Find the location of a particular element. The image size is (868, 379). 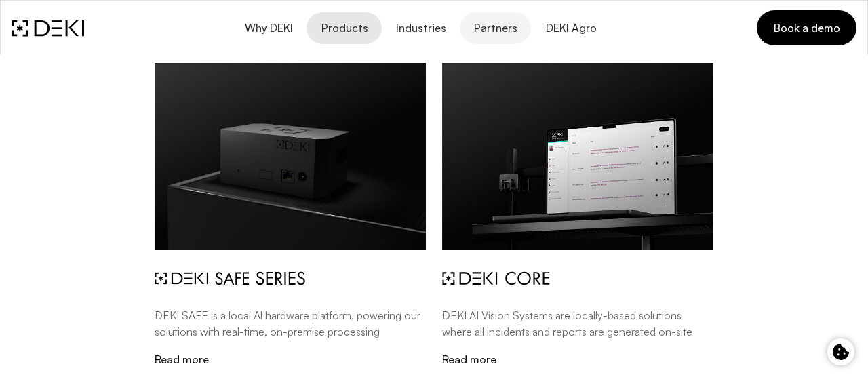

a: DEKI AI Vision Systems are locally-based solutions where all incidents and reports are generated ... is located at coordinates (577, 214).